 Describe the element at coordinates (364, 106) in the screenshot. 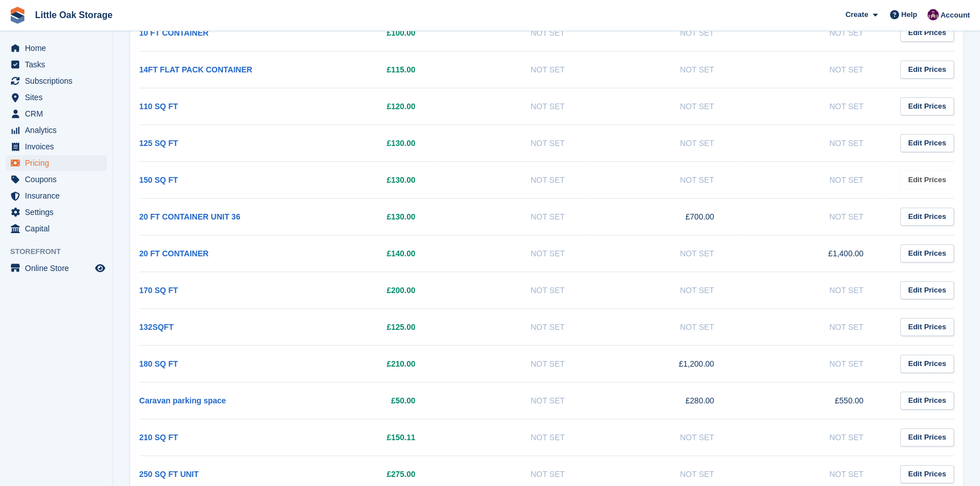

I see `td: £120.00` at that location.